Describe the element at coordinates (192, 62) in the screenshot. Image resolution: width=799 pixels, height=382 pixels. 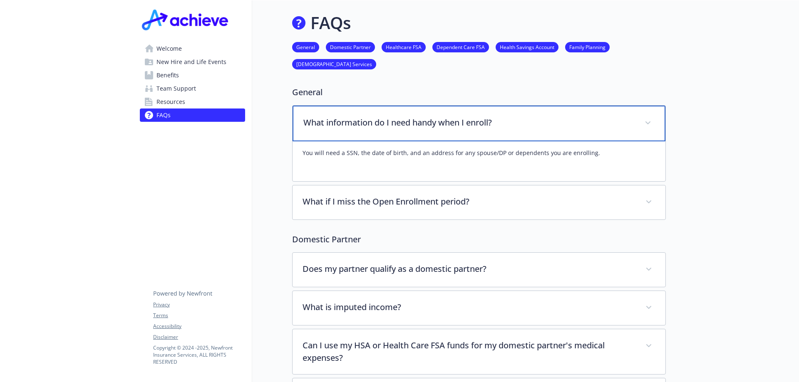
I see `a: New Hire and Life Events` at that location.